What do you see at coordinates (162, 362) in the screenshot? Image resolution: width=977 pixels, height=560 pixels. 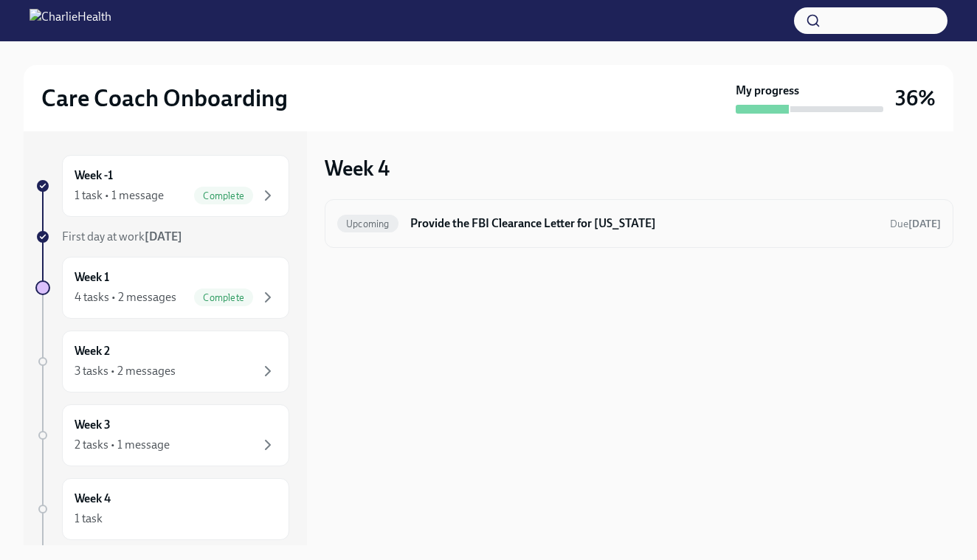 I see `a: Week 23 tasks • 2 messages` at bounding box center [162, 362].